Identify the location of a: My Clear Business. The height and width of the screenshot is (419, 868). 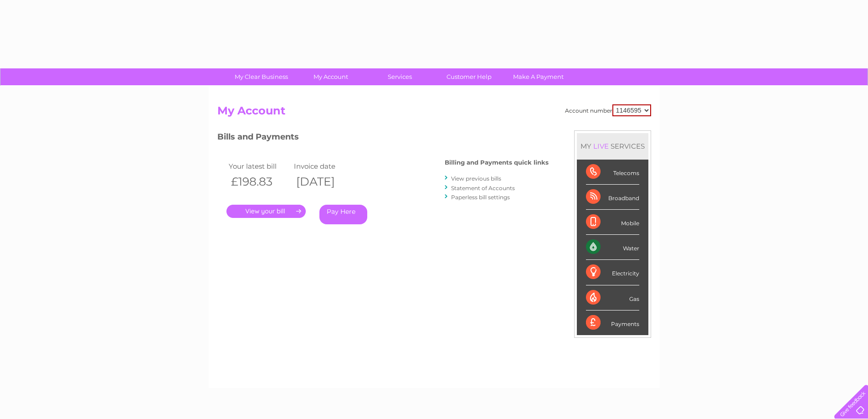
(261, 77).